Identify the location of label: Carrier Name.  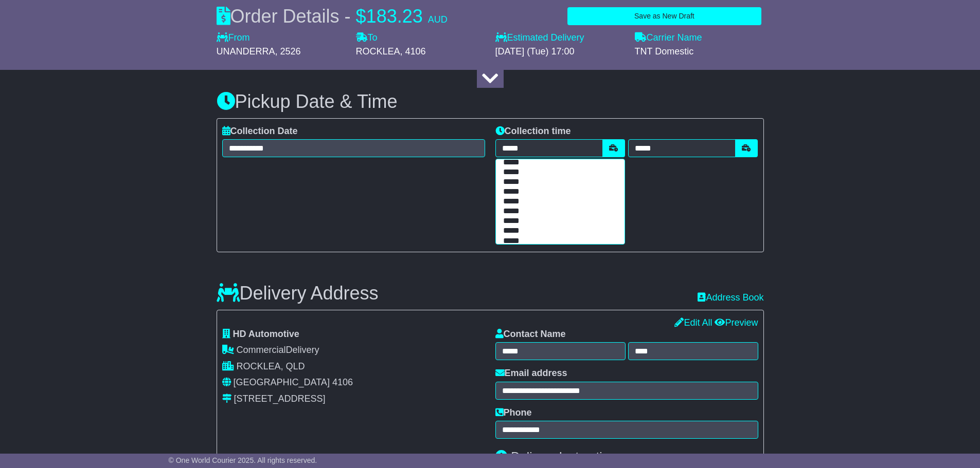
(668, 38).